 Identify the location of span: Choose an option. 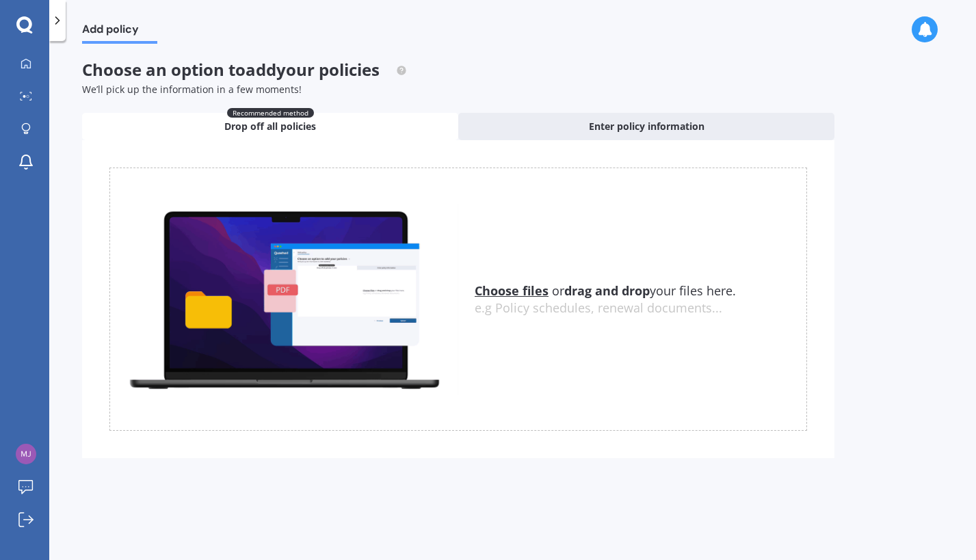
(244, 69).